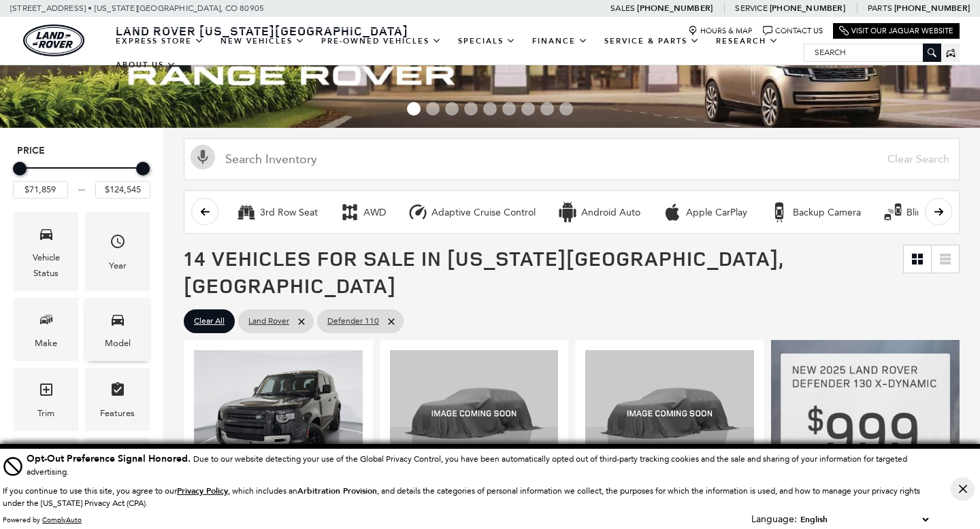  Describe the element at coordinates (623, 8) in the screenshot. I see `span: Sales` at that location.